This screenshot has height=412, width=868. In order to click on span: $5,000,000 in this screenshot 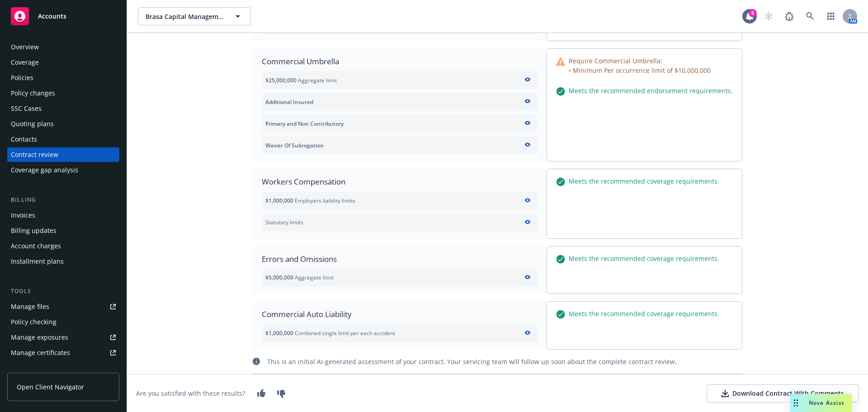, I will do `click(279, 278)`.